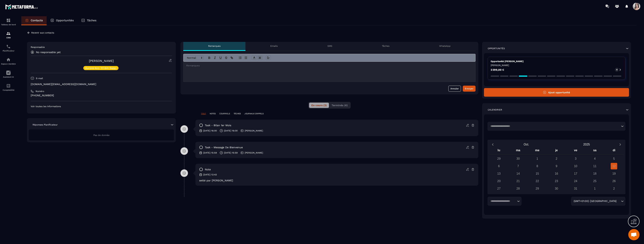 This screenshot has height=244, width=644. I want to click on div: 24, so click(575, 181).